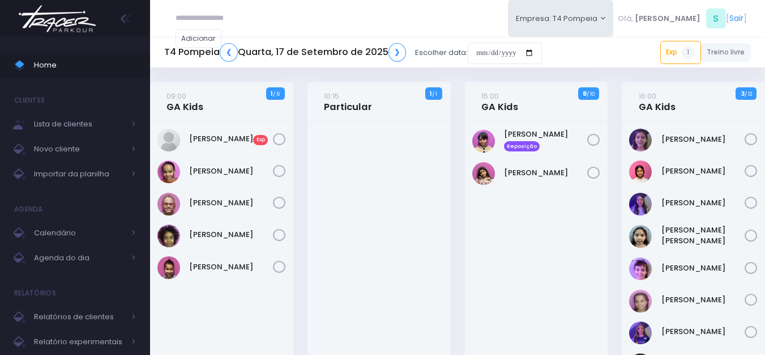 This screenshot has height=355, width=765. I want to click on small: 15:00, so click(490, 96).